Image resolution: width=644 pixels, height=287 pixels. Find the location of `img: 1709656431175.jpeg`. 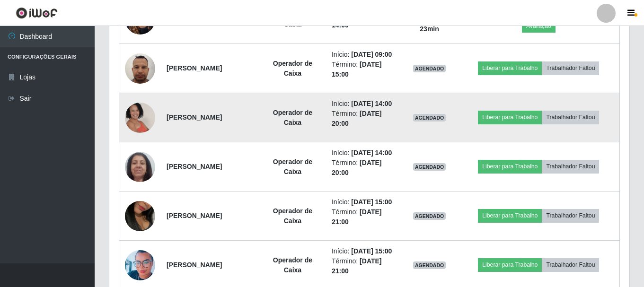

img: 1709656431175.jpeg is located at coordinates (140, 166).